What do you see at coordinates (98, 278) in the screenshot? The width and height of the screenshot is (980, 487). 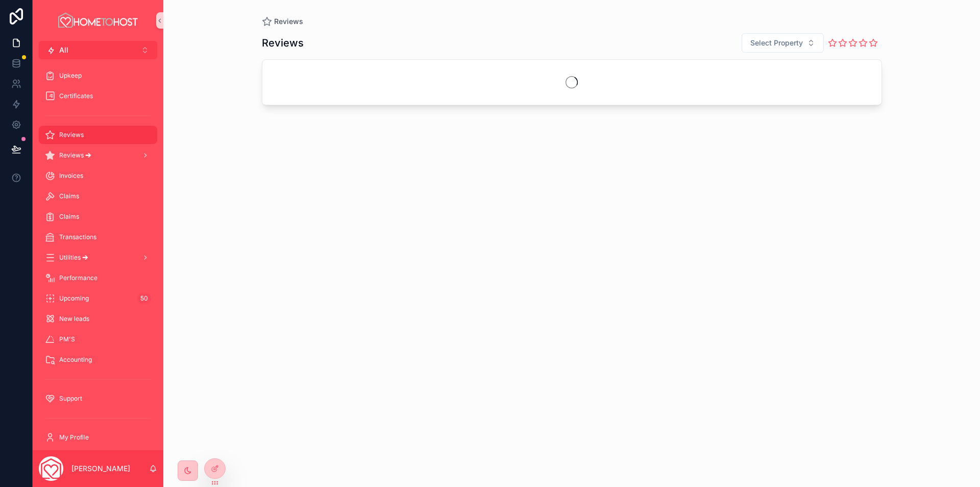 I see `a: Performance` at bounding box center [98, 278].